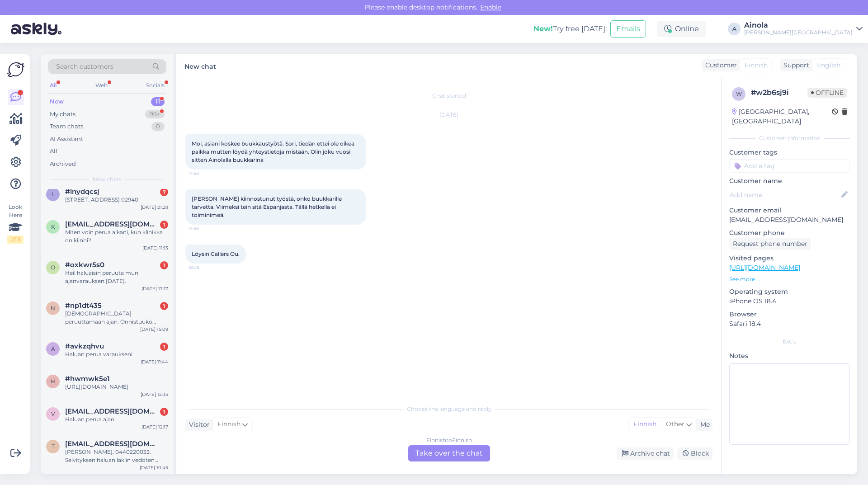 The width and height of the screenshot is (868, 485). What do you see at coordinates (164, 192) in the screenshot?
I see `div: 7` at bounding box center [164, 192].